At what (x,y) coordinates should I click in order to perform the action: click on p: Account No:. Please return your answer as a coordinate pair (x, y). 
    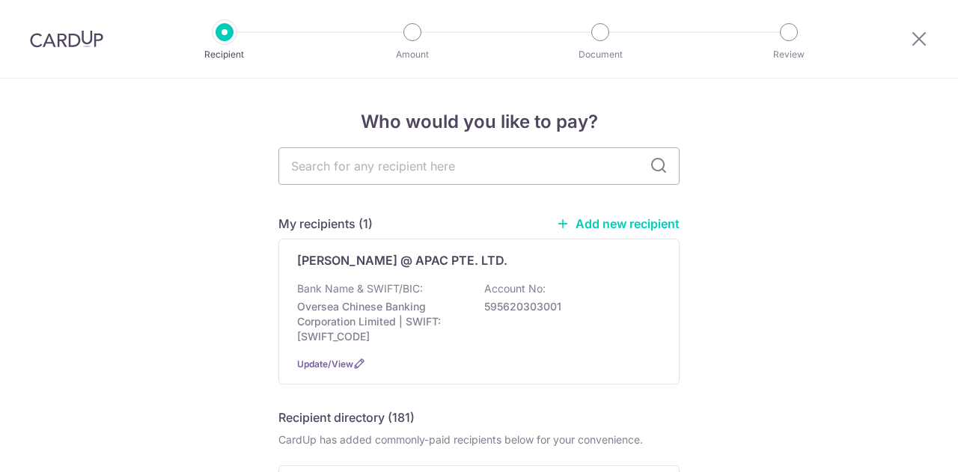
    Looking at the image, I should click on (515, 289).